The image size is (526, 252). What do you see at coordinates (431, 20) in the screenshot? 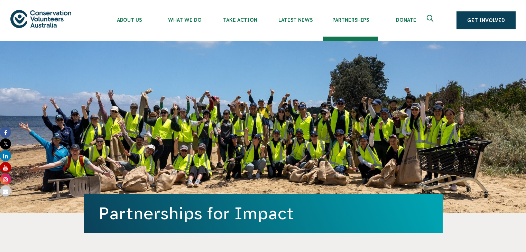
I see `span: Expand search box` at bounding box center [431, 20].